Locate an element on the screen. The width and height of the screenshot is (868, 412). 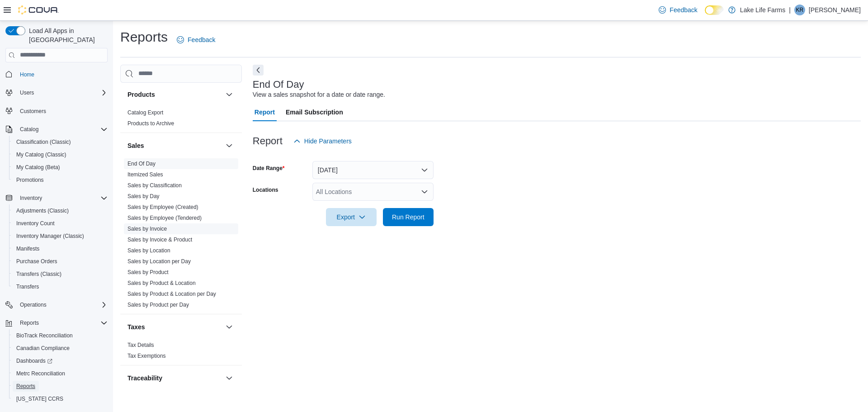
span: Transfers is located at coordinates (28, 287).